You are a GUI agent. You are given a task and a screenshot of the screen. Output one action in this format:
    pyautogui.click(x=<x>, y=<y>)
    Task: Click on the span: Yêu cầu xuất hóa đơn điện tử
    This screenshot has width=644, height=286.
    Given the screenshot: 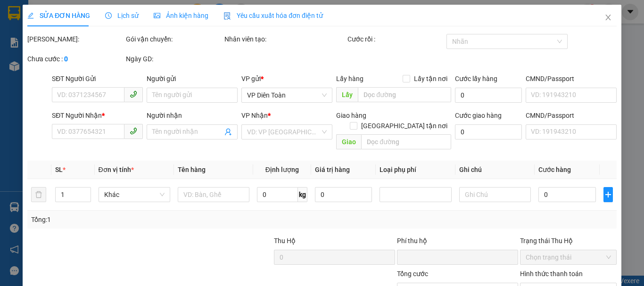 What is the action you would take?
    pyautogui.click(x=273, y=16)
    